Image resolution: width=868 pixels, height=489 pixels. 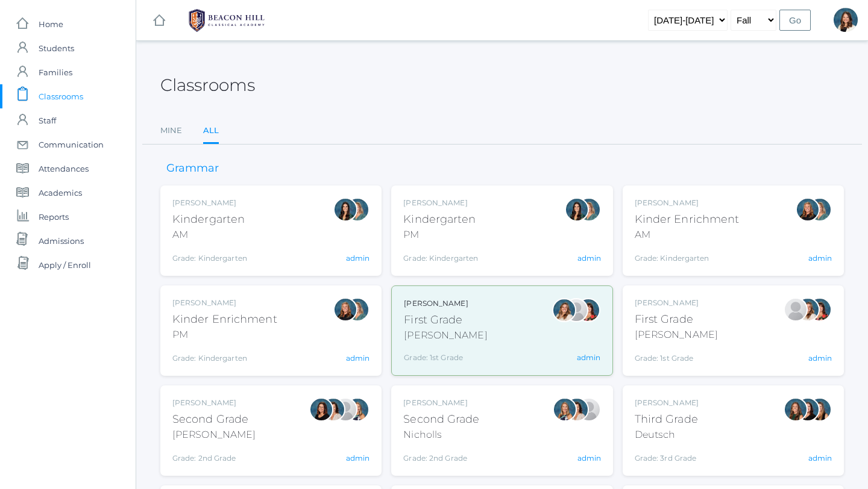 I want to click on span: Families, so click(x=56, y=73).